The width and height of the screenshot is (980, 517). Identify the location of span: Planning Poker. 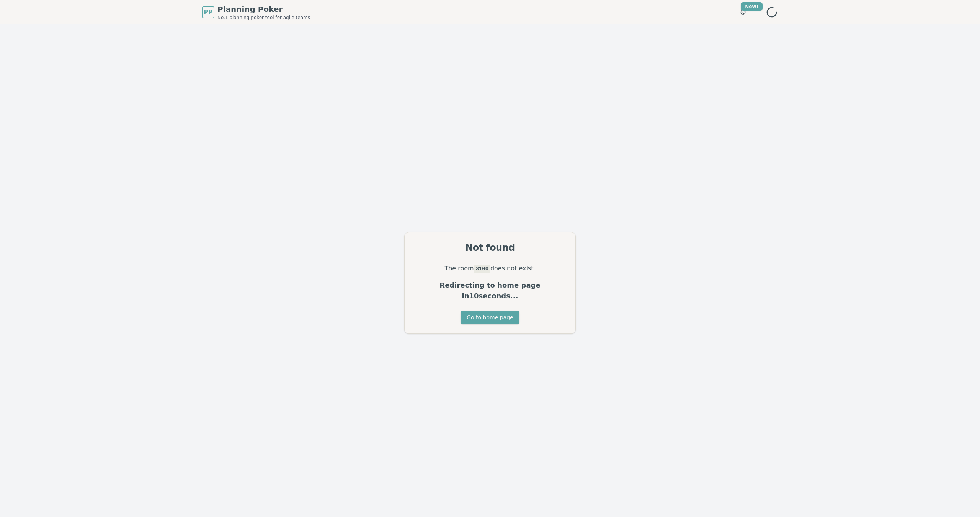
(264, 9).